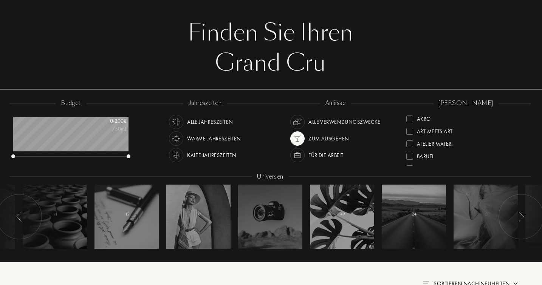 This screenshot has height=285, width=542. I want to click on div: Zum Ausgehen, so click(328, 139).